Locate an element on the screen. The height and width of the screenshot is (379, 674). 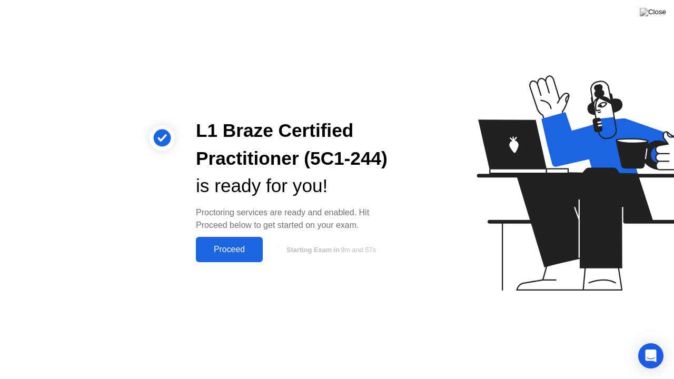
img: Close is located at coordinates (653, 12).